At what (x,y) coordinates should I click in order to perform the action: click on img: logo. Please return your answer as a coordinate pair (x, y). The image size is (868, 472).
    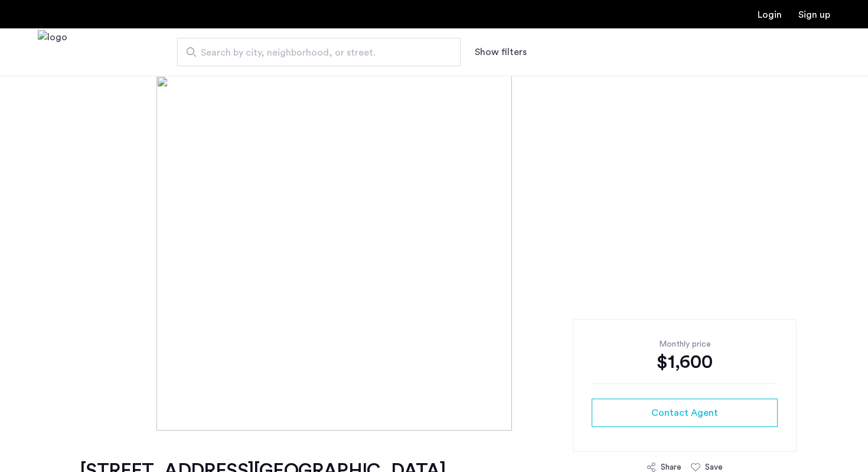
    Looking at the image, I should click on (52, 52).